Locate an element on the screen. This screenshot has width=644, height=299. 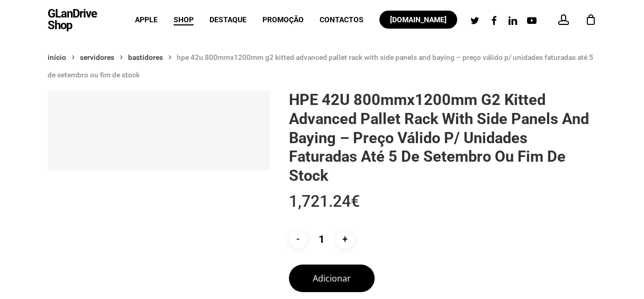
a: Bastidores is located at coordinates (145, 57).